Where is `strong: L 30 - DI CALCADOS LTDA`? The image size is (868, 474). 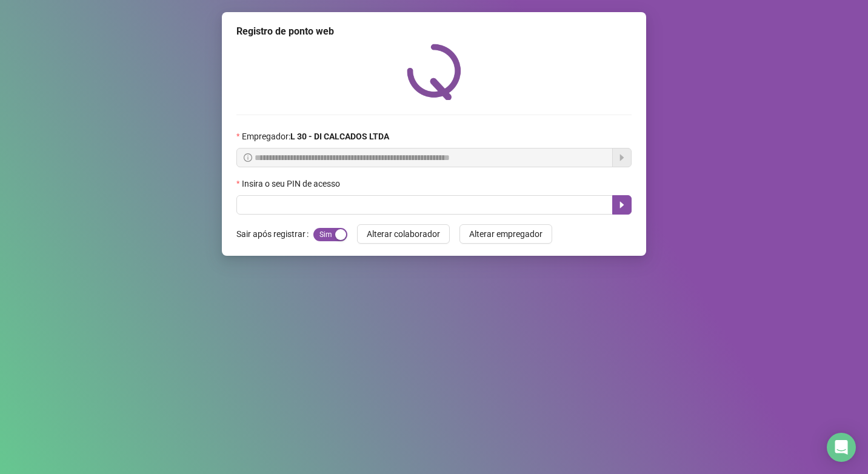
strong: L 30 - DI CALCADOS LTDA is located at coordinates (339, 136).